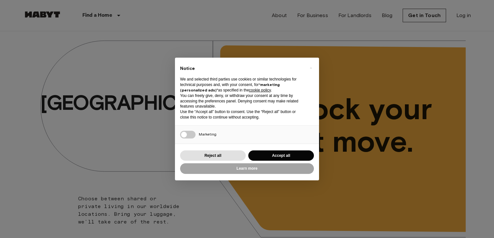 The width and height of the screenshot is (494, 238). I want to click on button: Learn more, so click(247, 168).